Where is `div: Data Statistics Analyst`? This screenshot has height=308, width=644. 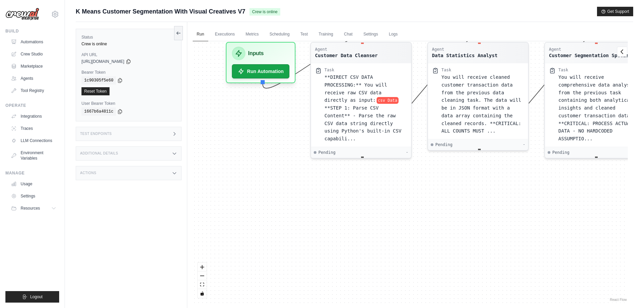 div: Data Statistics Analyst is located at coordinates (465, 56).